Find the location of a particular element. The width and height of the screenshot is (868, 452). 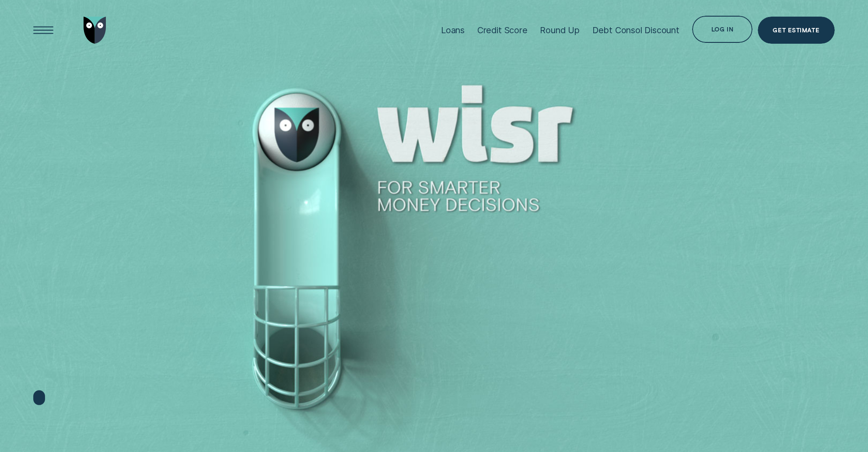

img: Wisr is located at coordinates (95, 30).